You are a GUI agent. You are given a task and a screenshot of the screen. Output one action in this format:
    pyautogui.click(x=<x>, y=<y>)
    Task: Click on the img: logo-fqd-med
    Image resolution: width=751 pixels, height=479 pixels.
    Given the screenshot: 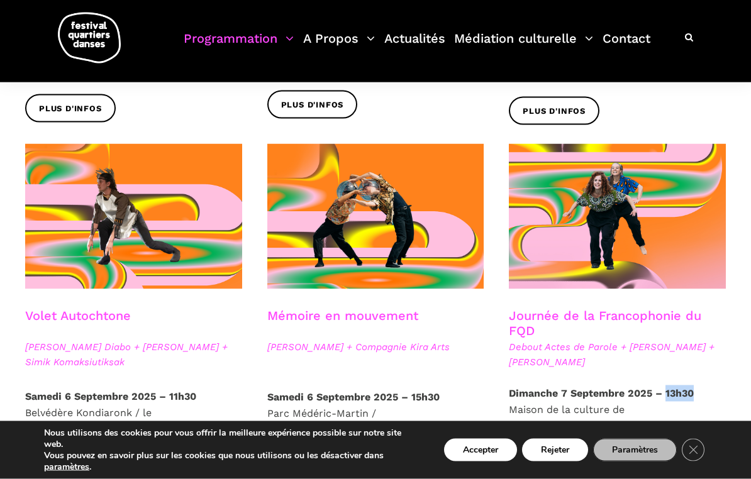 What is the action you would take?
    pyautogui.click(x=89, y=38)
    